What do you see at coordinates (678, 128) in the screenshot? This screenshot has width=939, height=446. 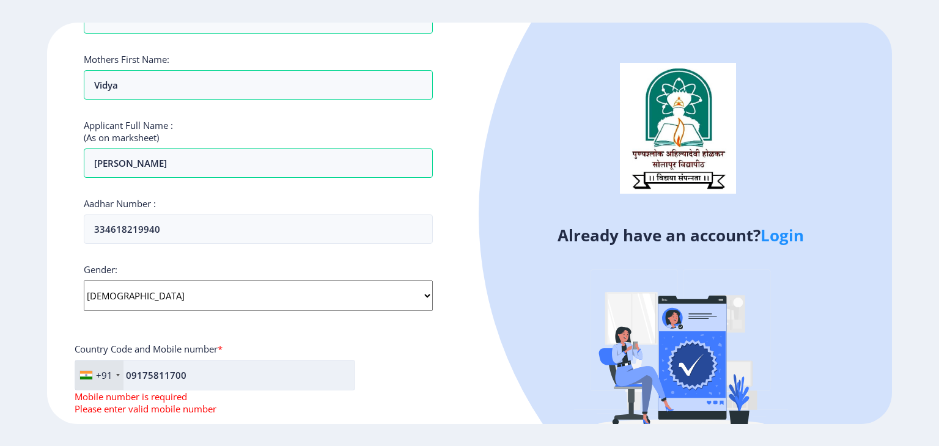 I see `img: logo` at bounding box center [678, 128].